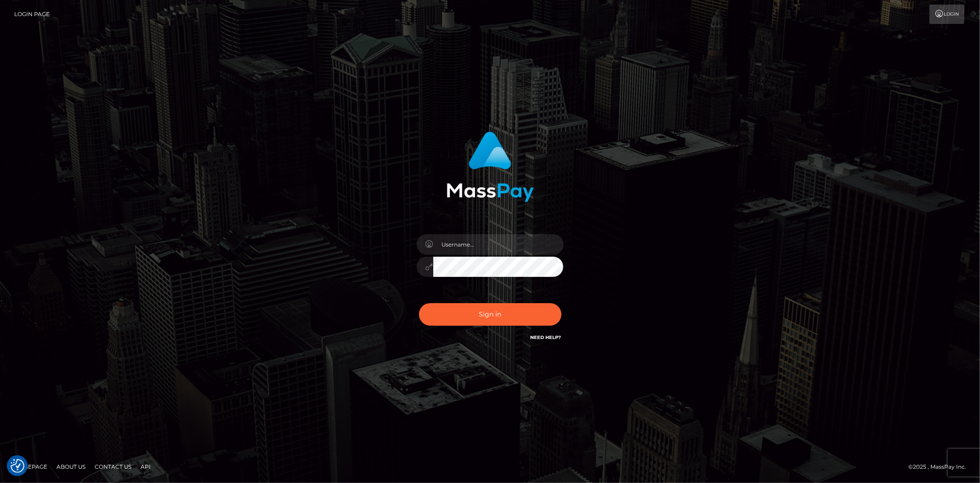  What do you see at coordinates (940, 467) in the screenshot?
I see `div: © 2025 , MassPay Inc.` at bounding box center [940, 467].